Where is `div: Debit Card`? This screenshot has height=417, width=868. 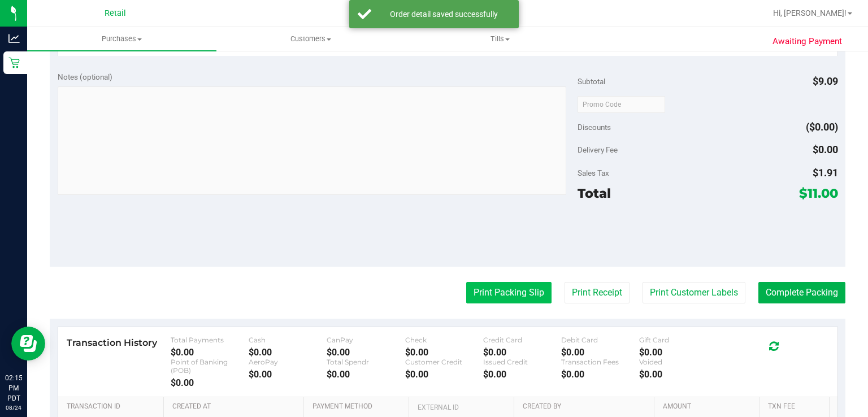 div: Debit Card is located at coordinates (600, 340).